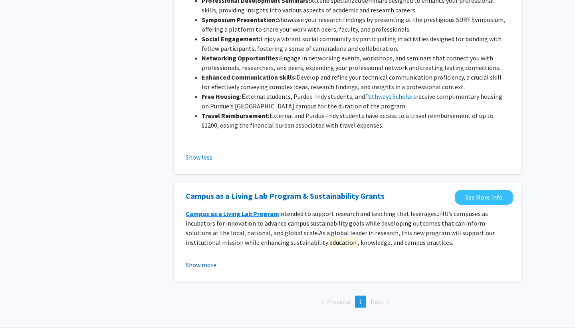 This screenshot has height=328, width=575. What do you see at coordinates (337, 223) in the screenshot?
I see `span: JHU’s campuses as incubators for innovation to advance campus sustainability goals while developi...` at bounding box center [337, 223].